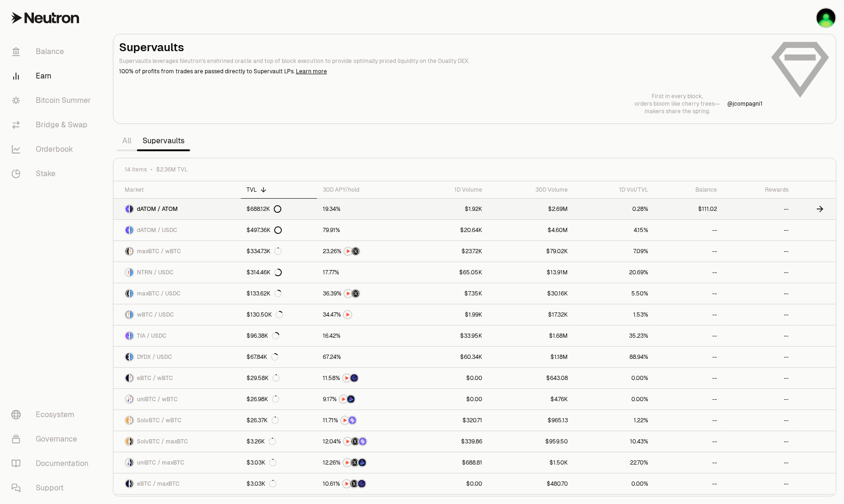 The width and height of the screenshot is (844, 504). What do you see at coordinates (155, 358) in the screenshot?
I see `span: DYDX / USDC` at bounding box center [155, 358].